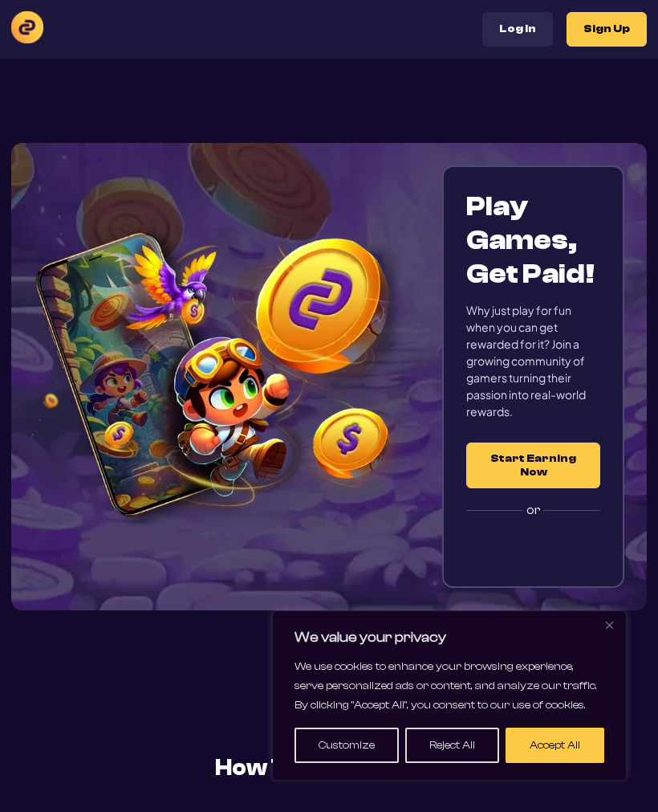 This screenshot has width=658, height=812. Describe the element at coordinates (609, 624) in the screenshot. I see `button: Close` at that location.